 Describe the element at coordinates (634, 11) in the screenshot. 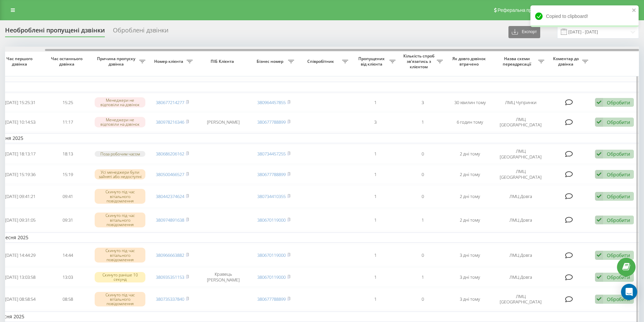

I see `button: close` at that location.